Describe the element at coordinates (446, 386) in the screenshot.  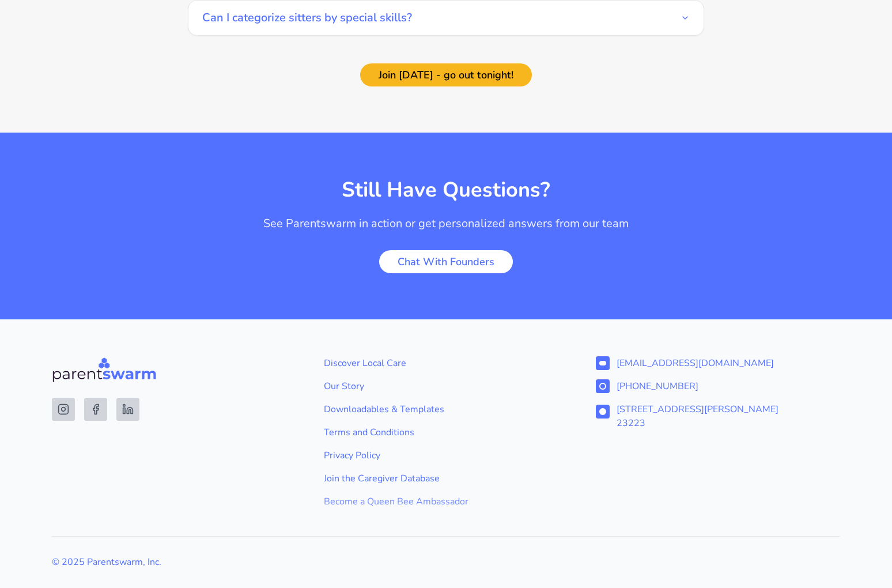
I see `a: Our Story` at that location.